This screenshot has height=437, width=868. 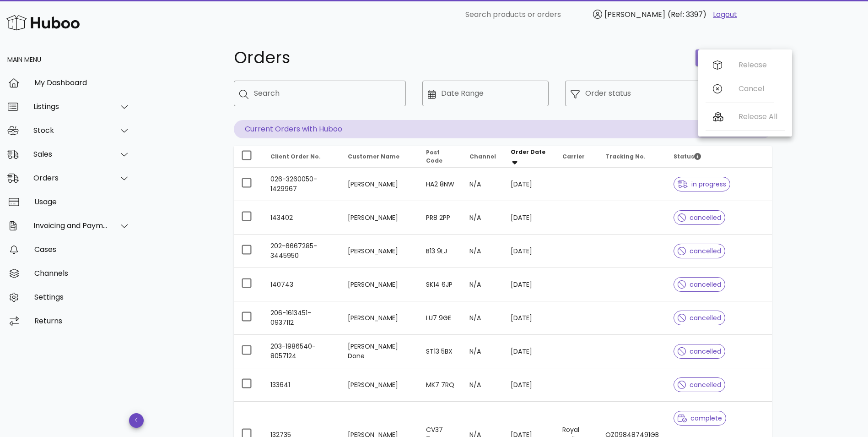 What do you see at coordinates (440, 285) in the screenshot?
I see `td: SK14 6JP` at bounding box center [440, 285].